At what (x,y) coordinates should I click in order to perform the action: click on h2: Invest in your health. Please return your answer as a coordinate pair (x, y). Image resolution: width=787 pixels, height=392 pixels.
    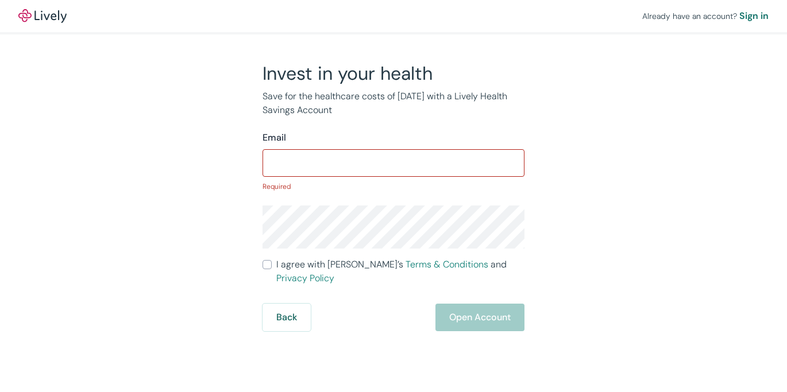
    Looking at the image, I should click on (394, 74).